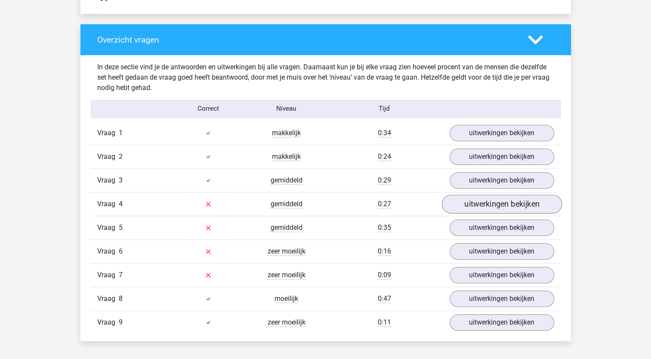  Describe the element at coordinates (384, 133) in the screenshot. I see `span: 0:34` at that location.